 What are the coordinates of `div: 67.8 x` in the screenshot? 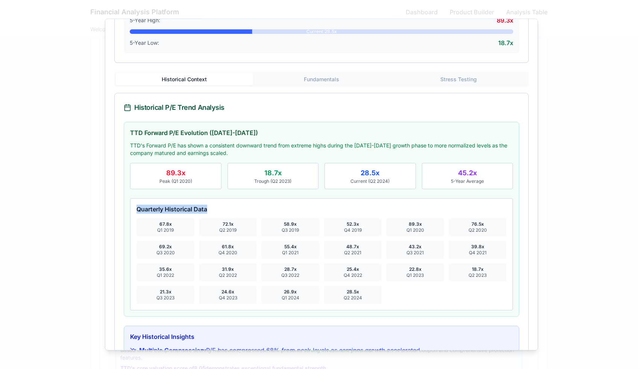 It's located at (165, 224).